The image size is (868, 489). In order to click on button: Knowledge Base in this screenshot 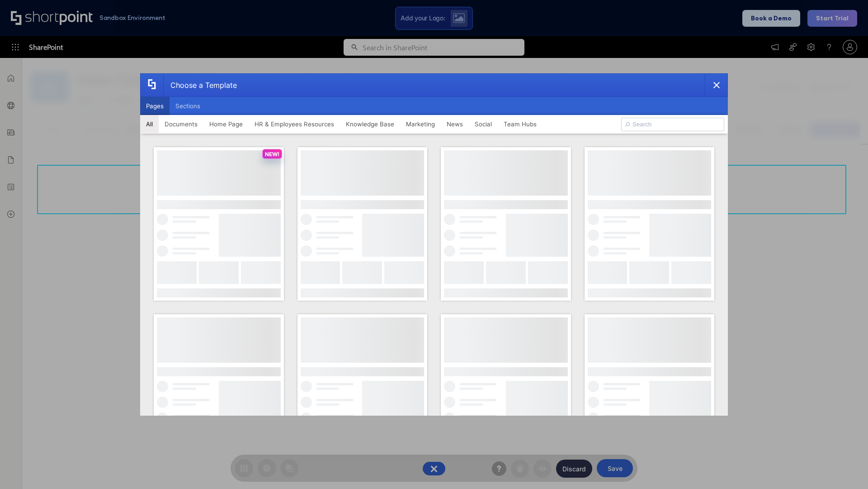, I will do `click(370, 124)`.